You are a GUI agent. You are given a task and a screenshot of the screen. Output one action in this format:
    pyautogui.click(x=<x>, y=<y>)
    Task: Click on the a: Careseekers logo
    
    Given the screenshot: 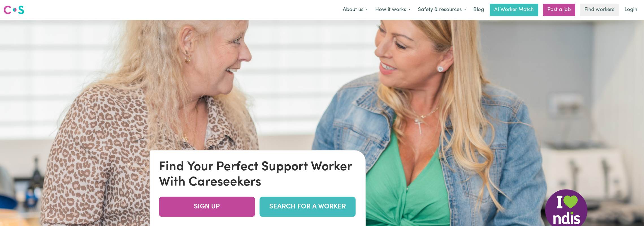 What is the action you would take?
    pyautogui.click(x=14, y=10)
    